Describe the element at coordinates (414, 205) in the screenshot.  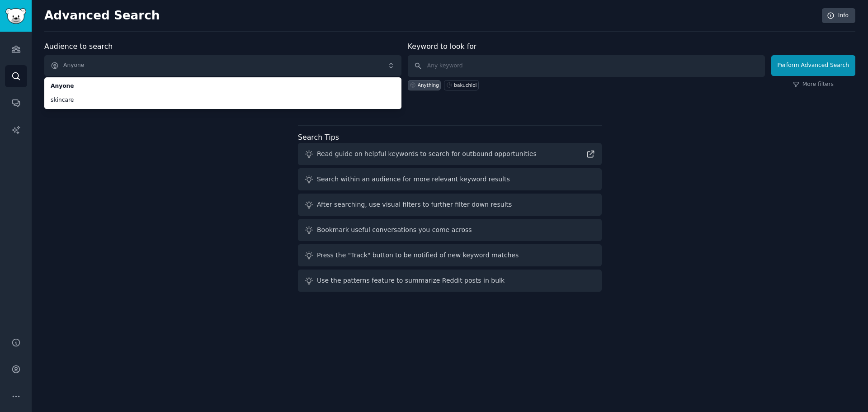
I see `div: After searching, use visual filters to further filter down results` at that location.